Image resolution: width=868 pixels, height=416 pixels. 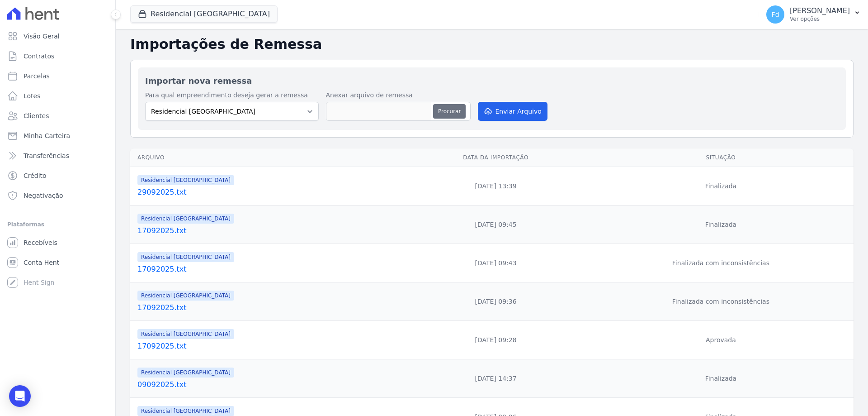 What do you see at coordinates (58, 225) in the screenshot?
I see `div: Plataformas` at bounding box center [58, 225].